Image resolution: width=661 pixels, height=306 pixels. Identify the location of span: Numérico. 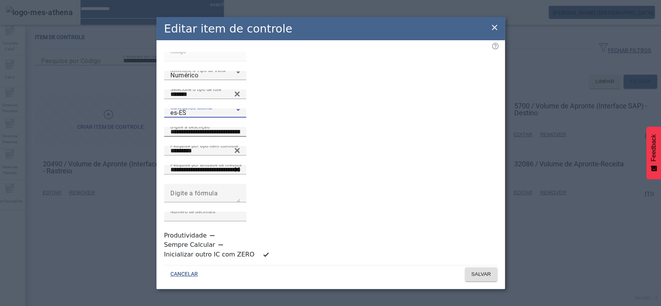
(184, 75).